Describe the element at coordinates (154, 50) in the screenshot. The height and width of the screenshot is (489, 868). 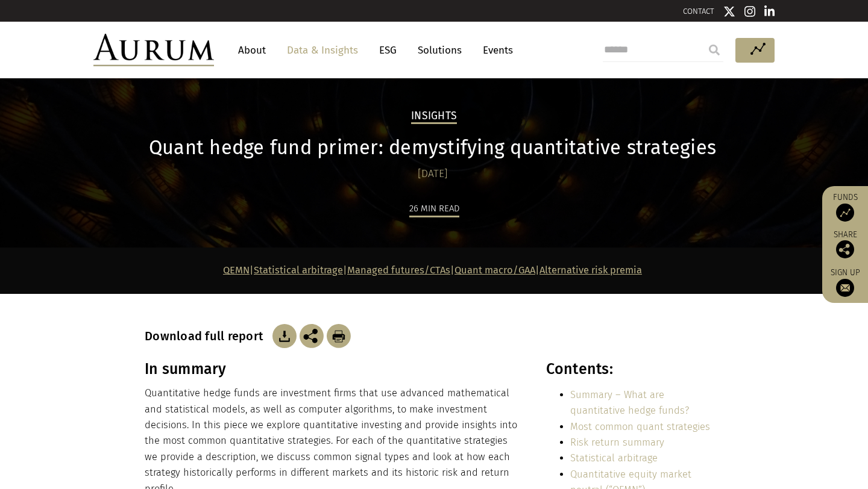
I see `img: Aurum` at that location.